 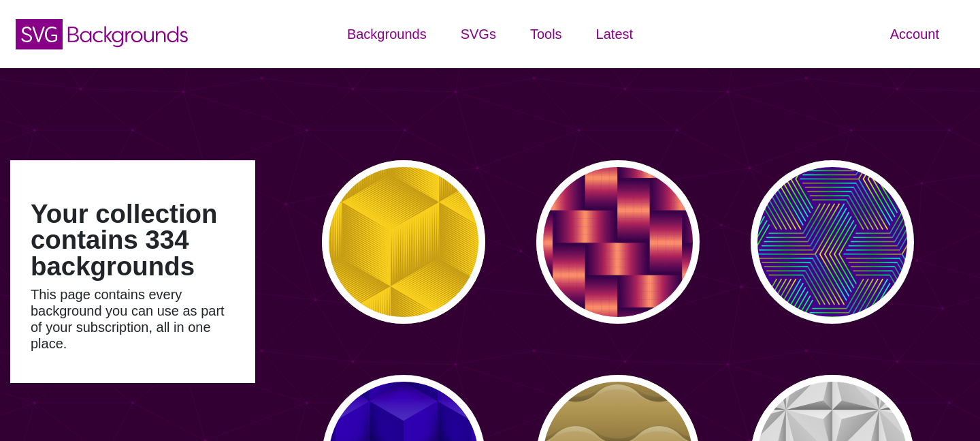 I want to click on a: Backgrounds, so click(x=387, y=34).